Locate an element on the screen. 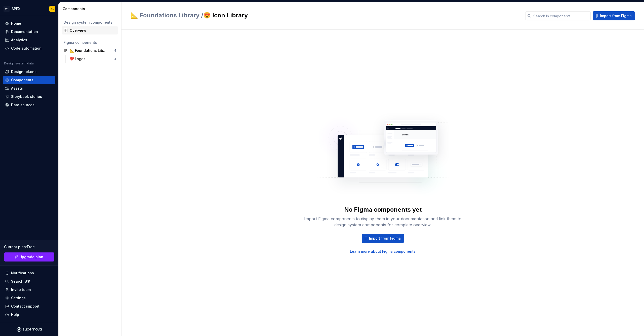 Image resolution: width=644 pixels, height=336 pixels. a: Supernova Logo is located at coordinates (29, 330).